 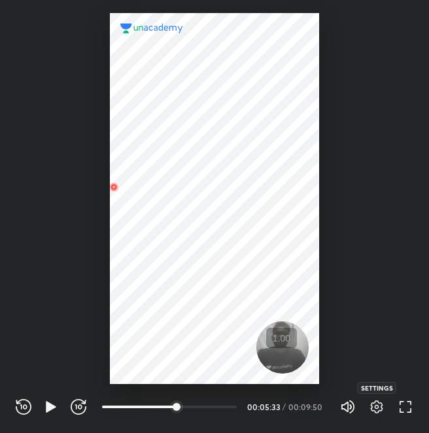 What do you see at coordinates (306, 407) in the screenshot?
I see `div: 00:09:50` at bounding box center [306, 407].